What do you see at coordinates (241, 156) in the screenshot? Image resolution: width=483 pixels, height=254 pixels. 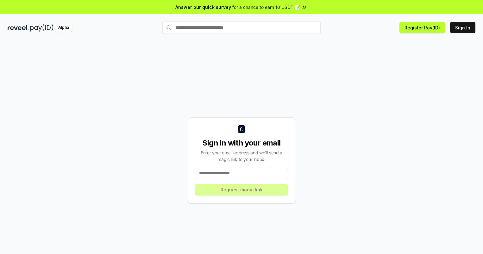 I see `div: Enter your email address and we’ll send a magic link to your inbox.` at bounding box center [241, 156].